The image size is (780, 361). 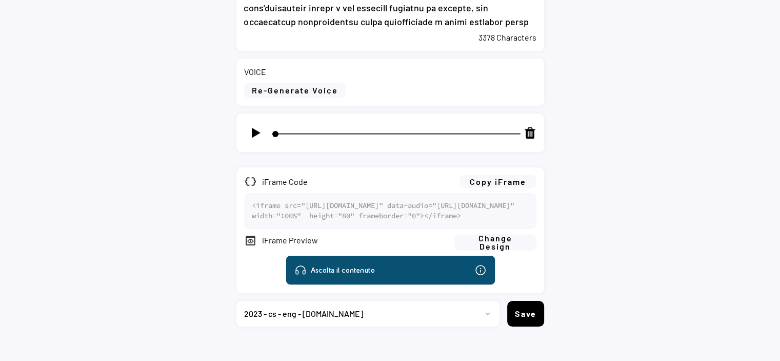 What do you see at coordinates (56, 14) in the screenshot?
I see `img: Headphones.svg` at bounding box center [56, 14].